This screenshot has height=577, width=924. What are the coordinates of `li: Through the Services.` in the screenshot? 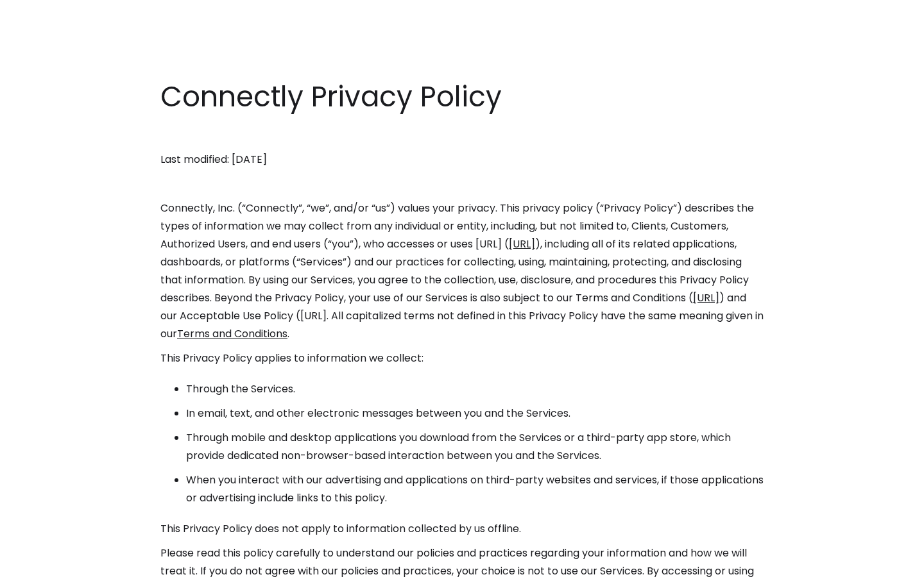 It's located at (475, 389).